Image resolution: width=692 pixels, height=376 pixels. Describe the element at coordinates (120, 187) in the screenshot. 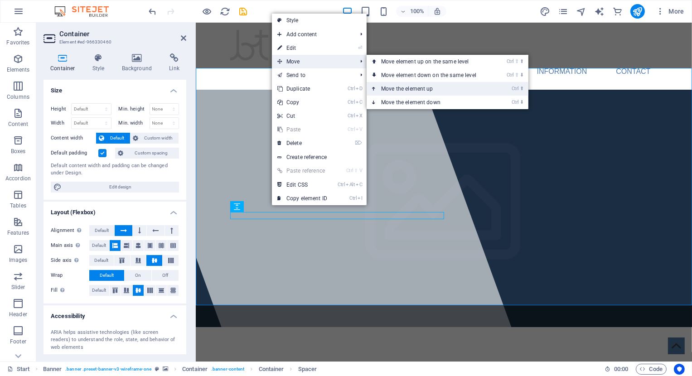

I see `span: Edit design` at that location.